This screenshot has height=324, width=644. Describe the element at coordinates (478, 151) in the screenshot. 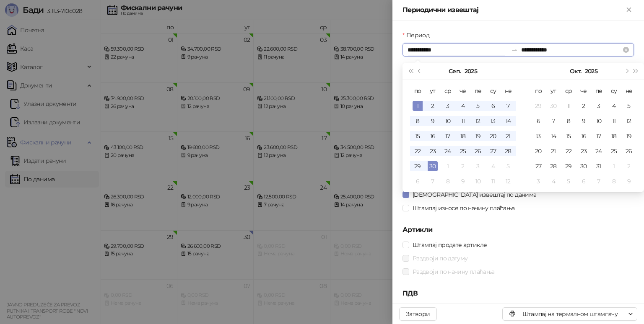

I see `td: 2025-09-26` at that location.